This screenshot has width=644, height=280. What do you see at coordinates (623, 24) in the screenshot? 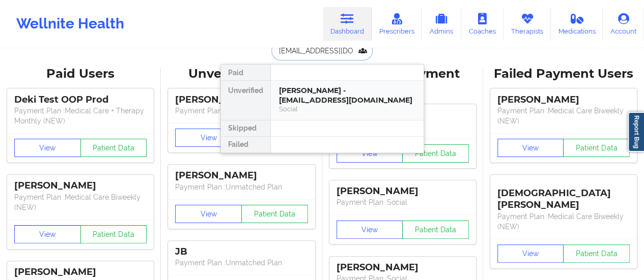
I see `a: Account` at bounding box center [623, 24].